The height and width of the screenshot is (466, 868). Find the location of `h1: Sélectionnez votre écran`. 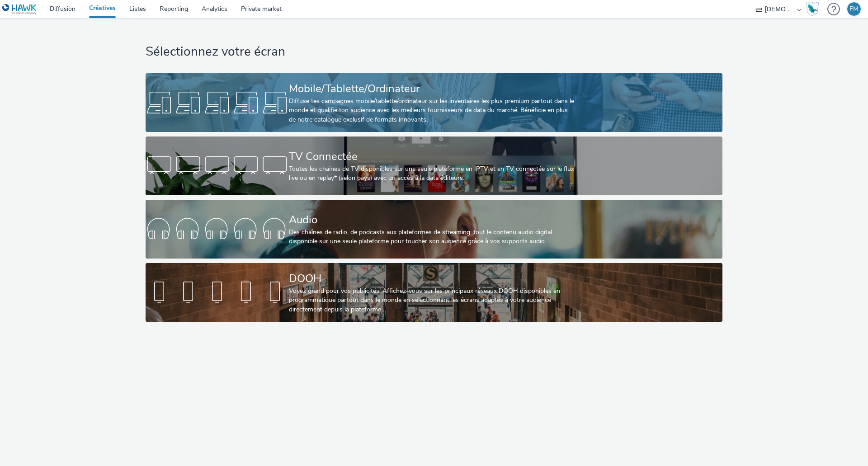

h1: Sélectionnez votre écran is located at coordinates (434, 52).